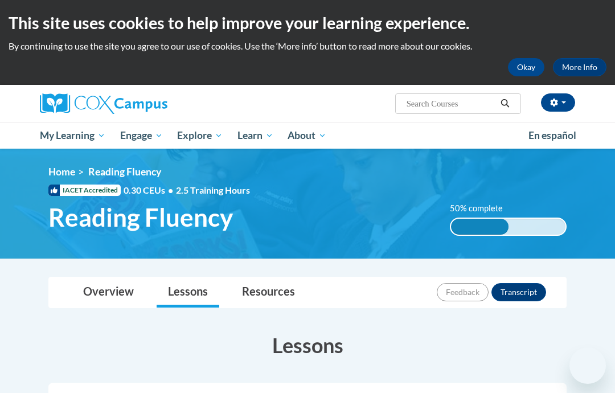 Image resolution: width=615 pixels, height=393 pixels. What do you see at coordinates (213, 190) in the screenshot?
I see `span: 2.5 Training Hours` at bounding box center [213, 190].